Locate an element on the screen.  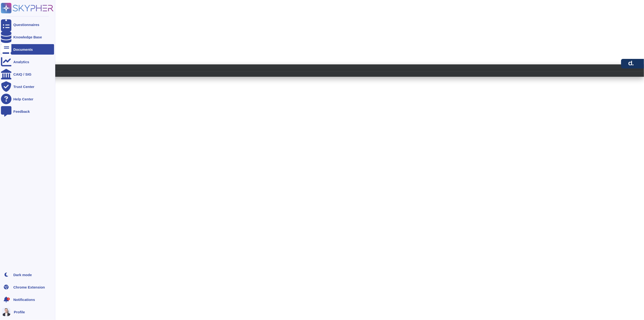
a: Documents is located at coordinates (27, 49).